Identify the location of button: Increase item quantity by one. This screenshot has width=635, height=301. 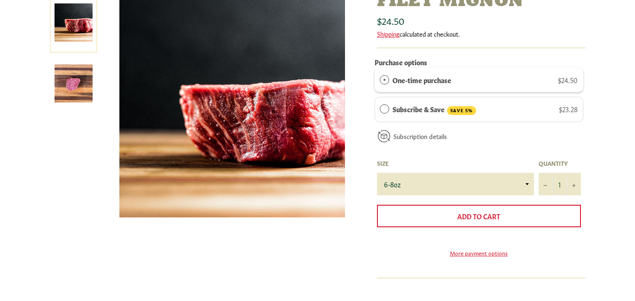
(574, 184).